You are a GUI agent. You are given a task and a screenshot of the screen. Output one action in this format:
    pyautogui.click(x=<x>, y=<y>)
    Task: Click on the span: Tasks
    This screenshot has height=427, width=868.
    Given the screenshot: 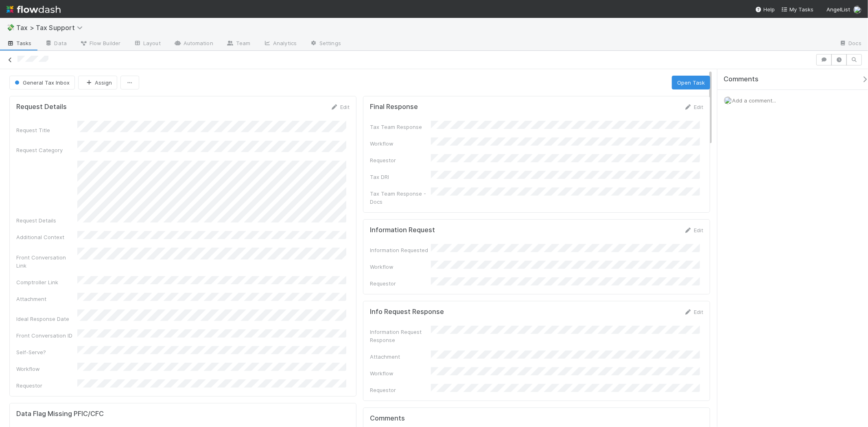 What is the action you would take?
    pyautogui.click(x=19, y=43)
    